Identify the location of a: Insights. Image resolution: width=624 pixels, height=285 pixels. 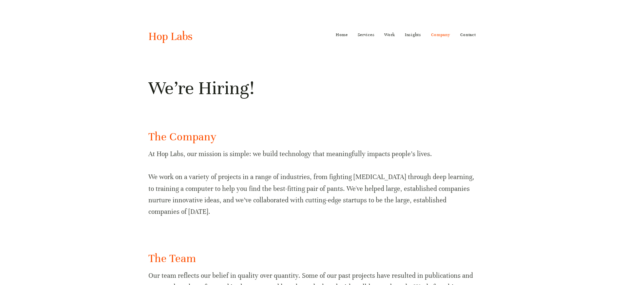
(413, 35).